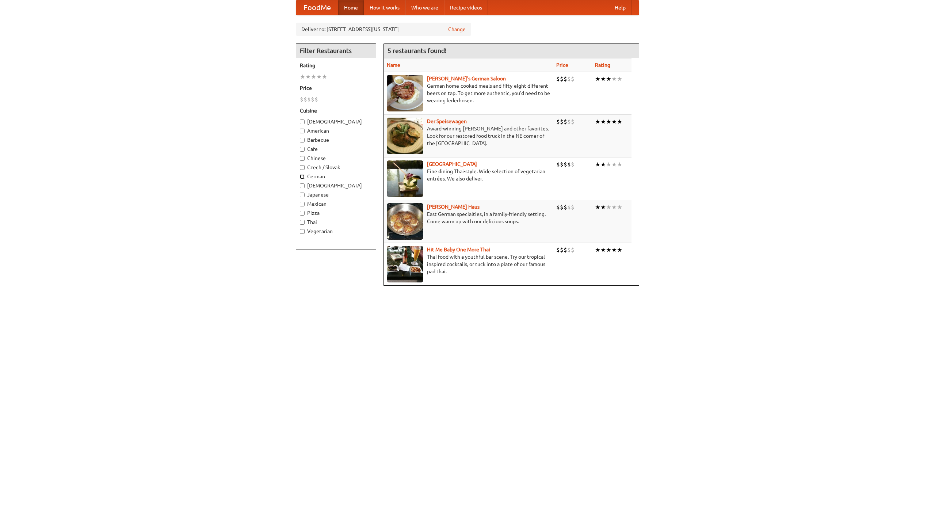 The height and width of the screenshot is (517, 935). What do you see at coordinates (425, 8) in the screenshot?
I see `a: Who we are` at bounding box center [425, 8].